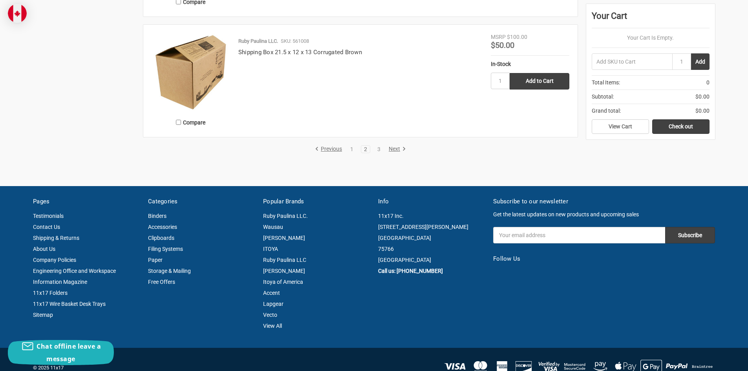 This screenshot has height=371, width=748. I want to click on h5: Pages, so click(86, 201).